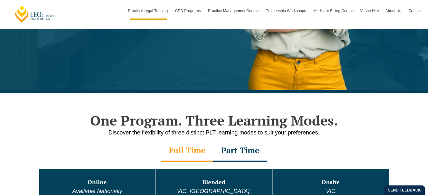  What do you see at coordinates (415, 11) in the screenshot?
I see `a: Contact` at bounding box center [415, 11].